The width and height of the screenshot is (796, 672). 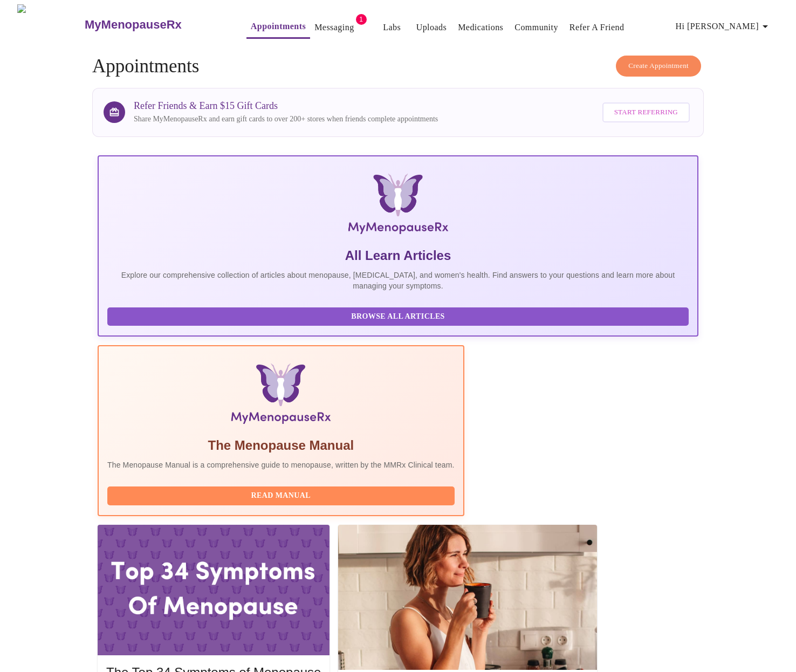 I want to click on button: Messaging, so click(x=334, y=27).